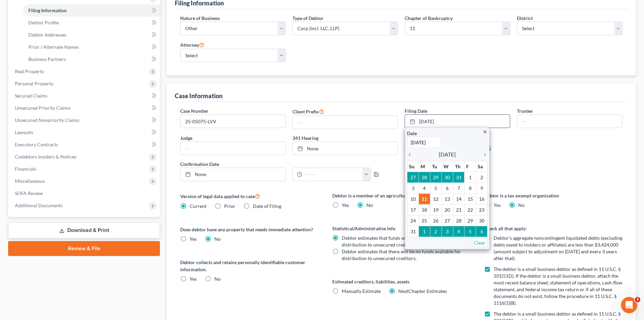  Describe the element at coordinates (43, 23) in the screenshot. I see `span: Debtor Profile` at that location.